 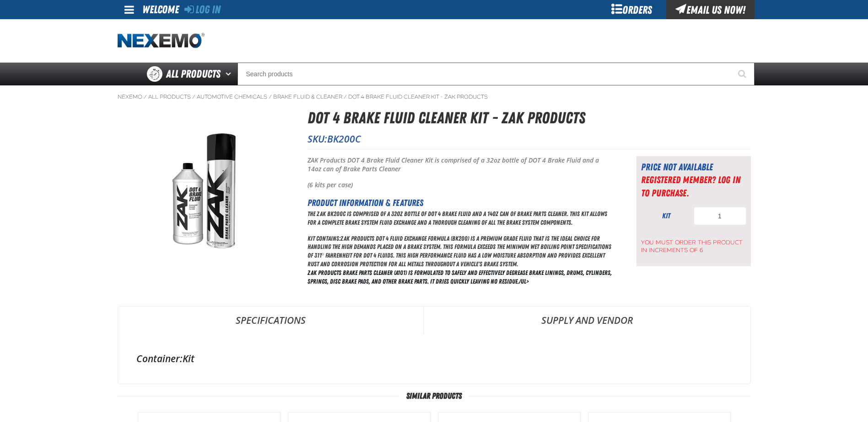 What do you see at coordinates (130, 97) in the screenshot?
I see `a: Nexemo` at bounding box center [130, 97].